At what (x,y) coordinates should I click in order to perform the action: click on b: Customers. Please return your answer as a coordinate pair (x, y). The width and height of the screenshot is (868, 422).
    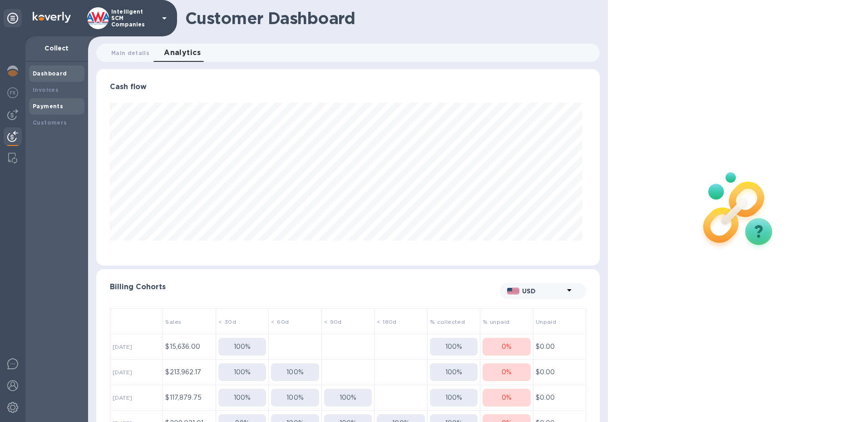
    Looking at the image, I should click on (50, 122).